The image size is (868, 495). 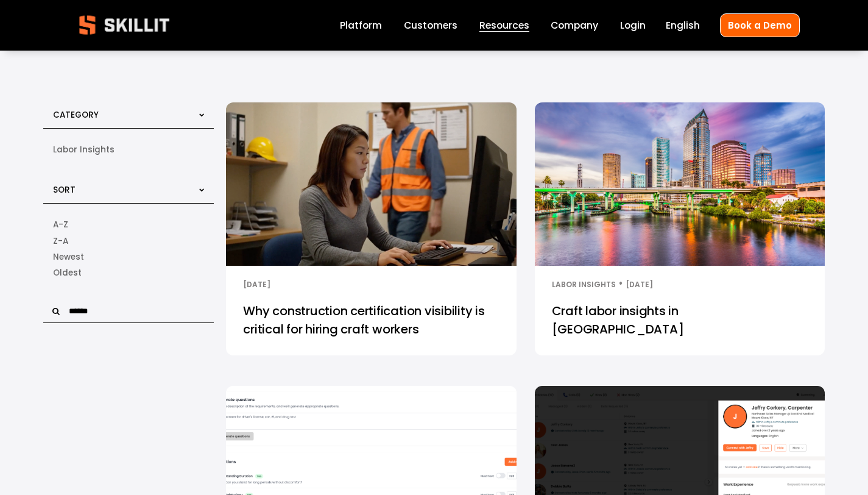 What do you see at coordinates (679, 184) in the screenshot?
I see `img: Craft labor insights in Tampa` at bounding box center [679, 184].